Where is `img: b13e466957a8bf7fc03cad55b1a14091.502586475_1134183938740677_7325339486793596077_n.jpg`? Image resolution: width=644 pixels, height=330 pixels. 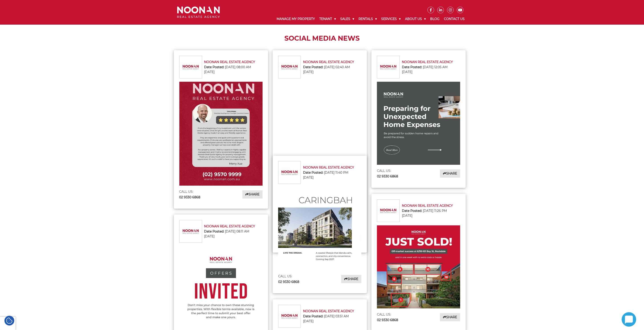
img: b13e466957a8bf7fc03cad55b1a14091.502586475_1134183938740677_7325339486793596077_n.jpg is located at coordinates (320, 229).